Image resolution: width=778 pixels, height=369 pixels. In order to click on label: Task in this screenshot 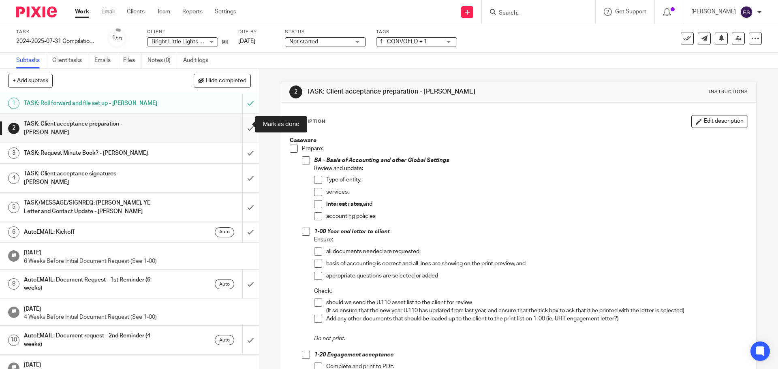, I will do `click(57, 32)`.